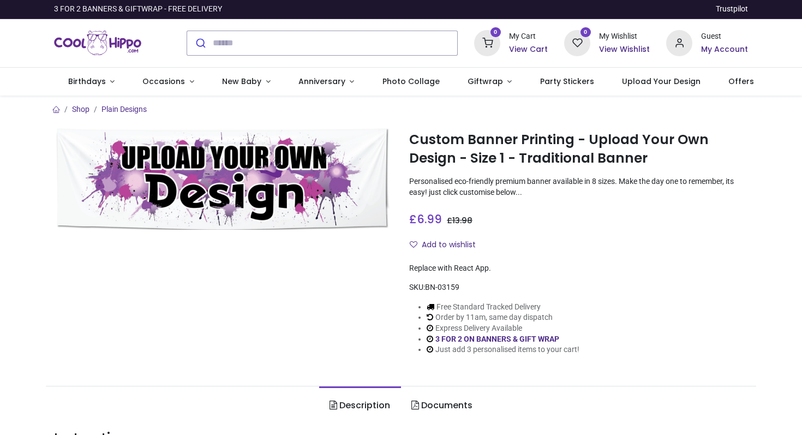 Image resolution: width=802 pixels, height=435 pixels. I want to click on a: Birthdays, so click(91, 82).